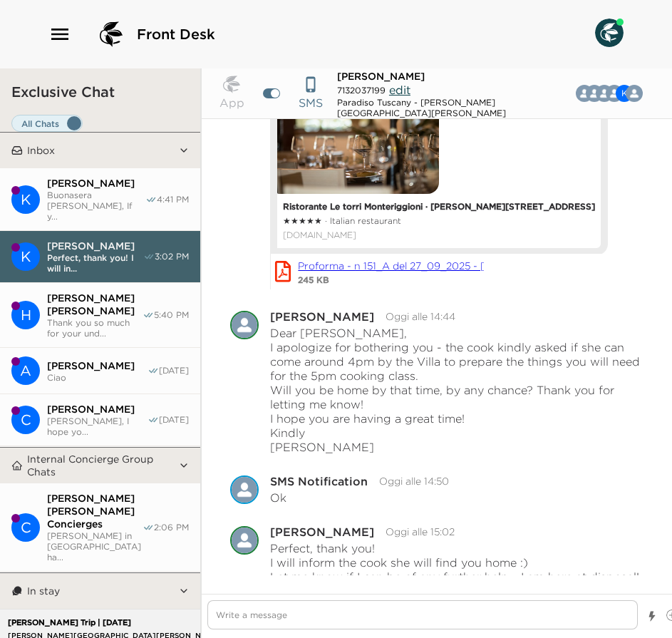 This screenshot has height=638, width=672. Describe the element at coordinates (278, 497) in the screenshot. I see `p: Ok` at that location.